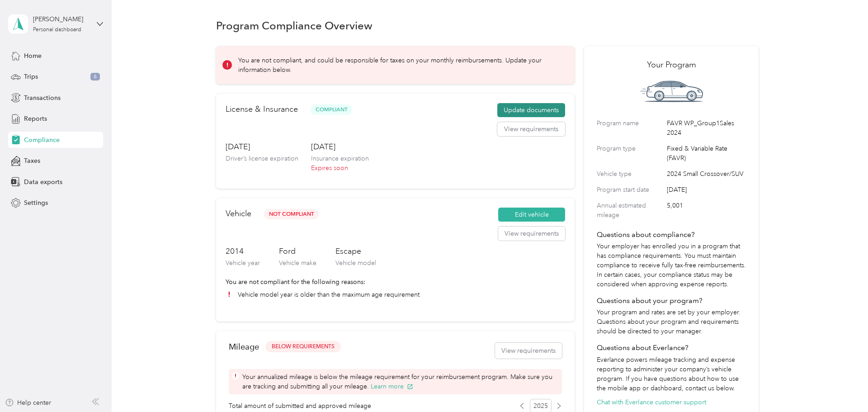 This screenshot has height=412, width=868. Describe the element at coordinates (262, 158) in the screenshot. I see `p: Driver’s license expiration` at that location.